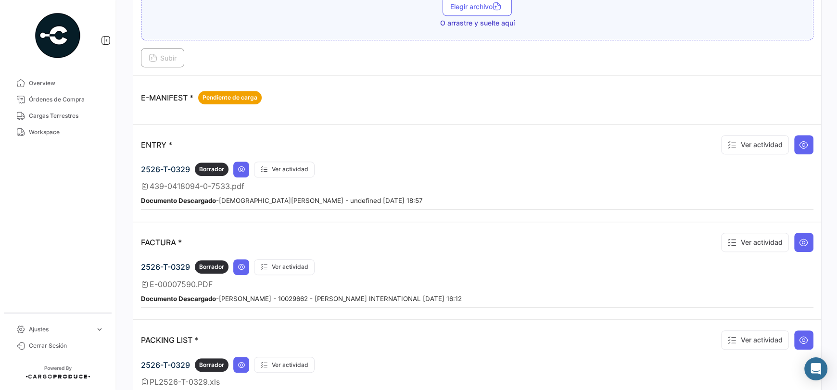 The width and height of the screenshot is (837, 390). What do you see at coordinates (161, 242) in the screenshot?
I see `p: FACTURA *` at bounding box center [161, 242].